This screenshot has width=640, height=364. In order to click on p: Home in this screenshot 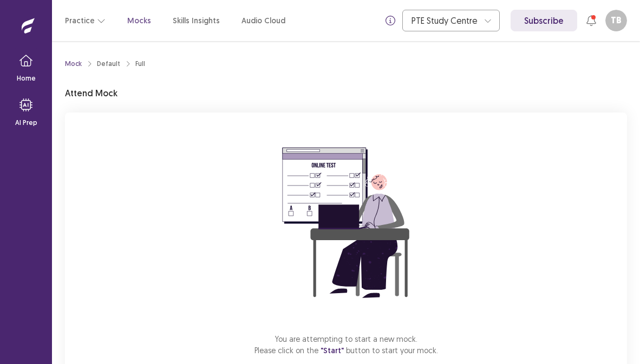, I will do `click(26, 79)`.